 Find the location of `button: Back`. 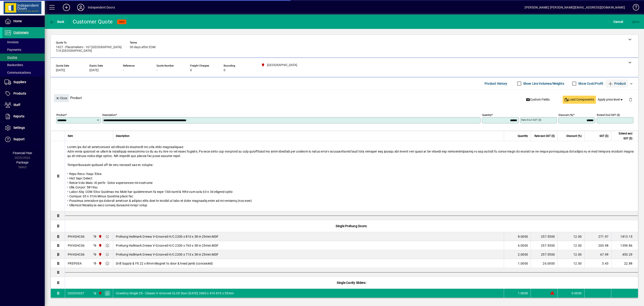

button: Back is located at coordinates (57, 21).